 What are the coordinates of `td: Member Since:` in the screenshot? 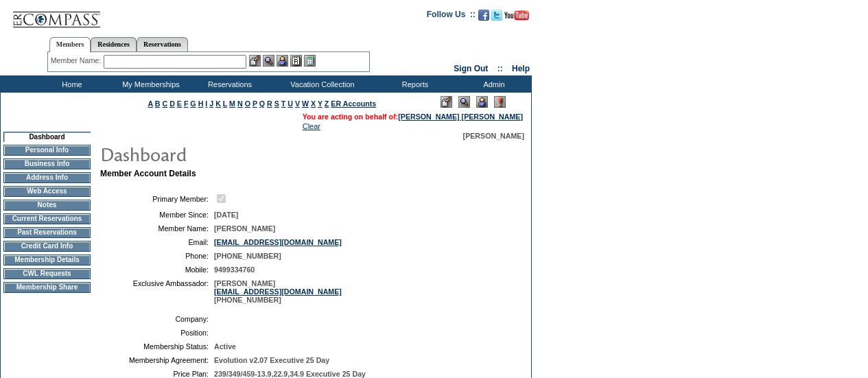 It's located at (157, 215).